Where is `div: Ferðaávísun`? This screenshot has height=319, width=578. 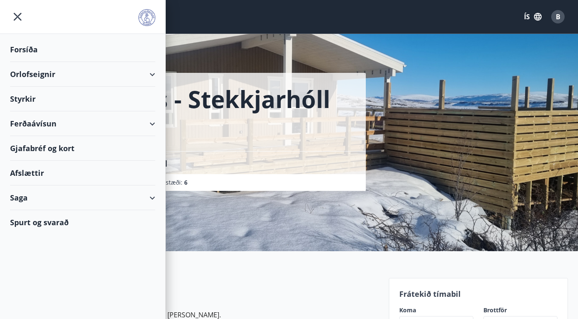
div: Ferðaávísun is located at coordinates (82, 124).